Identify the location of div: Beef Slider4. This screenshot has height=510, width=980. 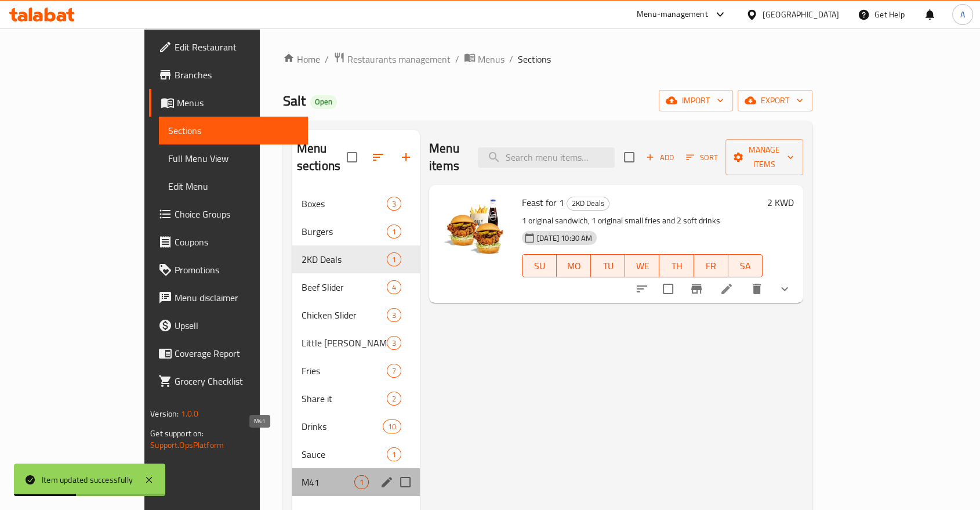
(356, 287).